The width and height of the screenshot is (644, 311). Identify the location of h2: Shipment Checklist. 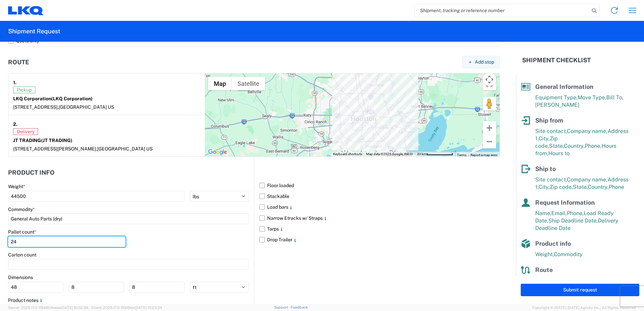
(556, 60).